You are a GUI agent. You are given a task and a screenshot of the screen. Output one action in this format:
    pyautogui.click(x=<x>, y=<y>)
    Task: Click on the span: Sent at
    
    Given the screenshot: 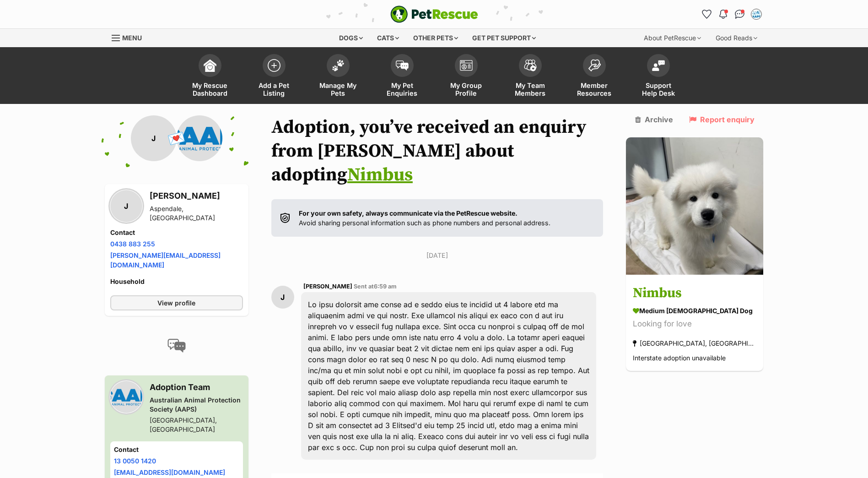 What is the action you would take?
    pyautogui.click(x=376, y=286)
    